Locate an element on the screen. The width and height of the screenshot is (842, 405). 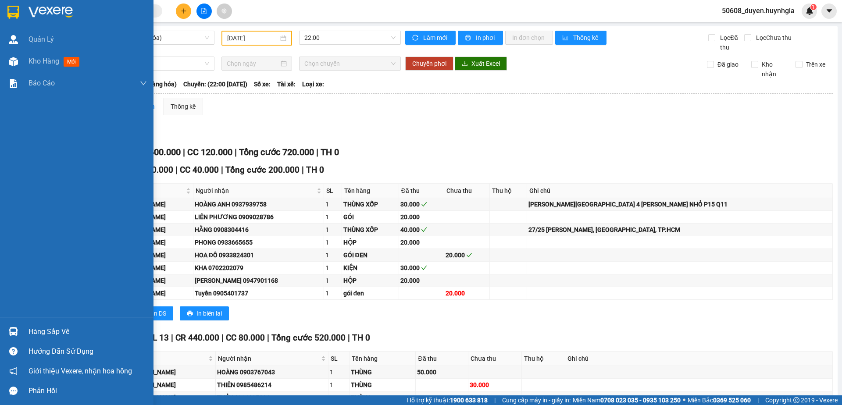
img: logo-vxr is located at coordinates (13, 12).